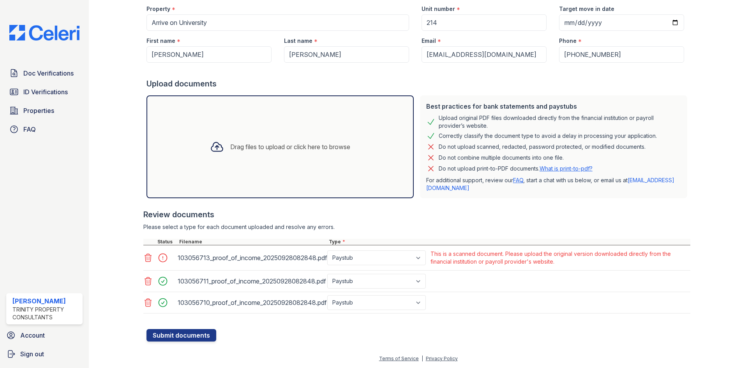 The image size is (748, 368). What do you see at coordinates (554, 106) in the screenshot?
I see `div: Best practices for bank statements and paystubs` at bounding box center [554, 106].